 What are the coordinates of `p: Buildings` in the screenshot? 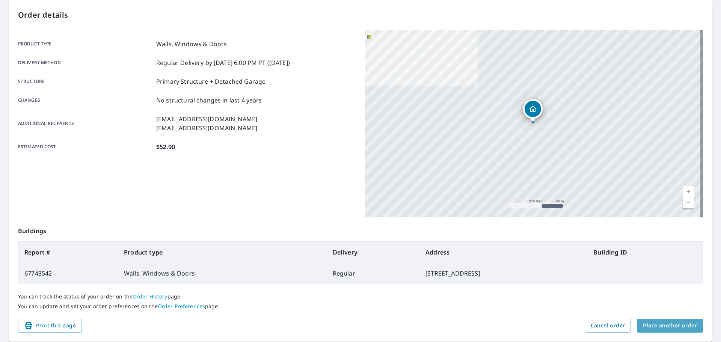 It's located at (360, 229).